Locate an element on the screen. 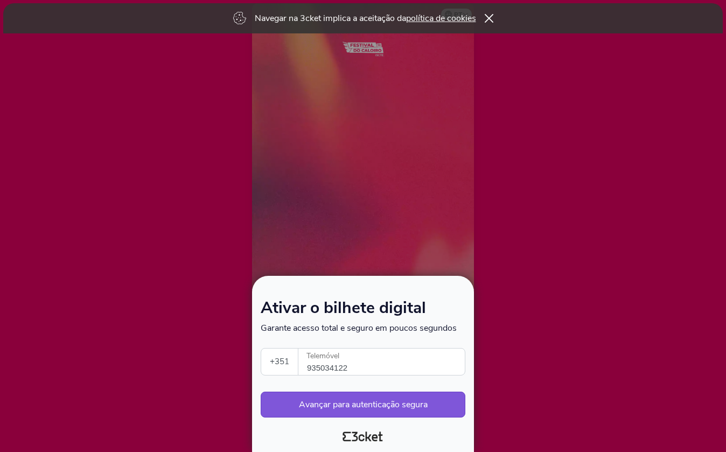 The height and width of the screenshot is (452, 726). button: Avançar para autenticação segura is located at coordinates (363, 404).